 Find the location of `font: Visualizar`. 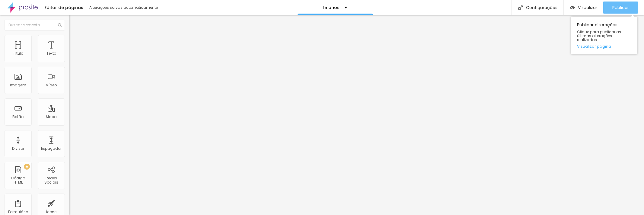

font: Visualizar is located at coordinates (587, 8).